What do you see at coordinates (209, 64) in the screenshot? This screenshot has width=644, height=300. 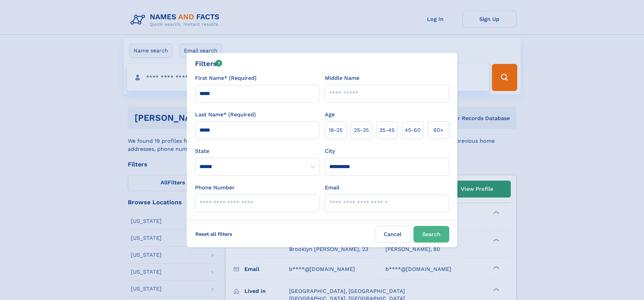 I see `div: Filters` at bounding box center [209, 64].